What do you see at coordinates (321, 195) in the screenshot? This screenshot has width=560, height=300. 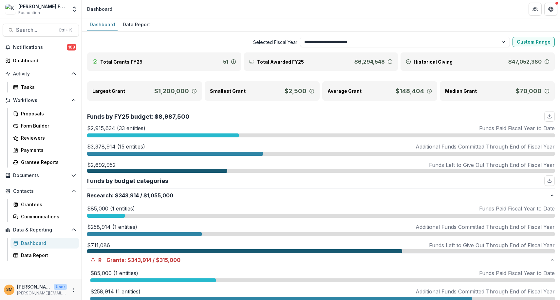 I see `button: Research:$343,914/$1,055,000` at bounding box center [321, 195].